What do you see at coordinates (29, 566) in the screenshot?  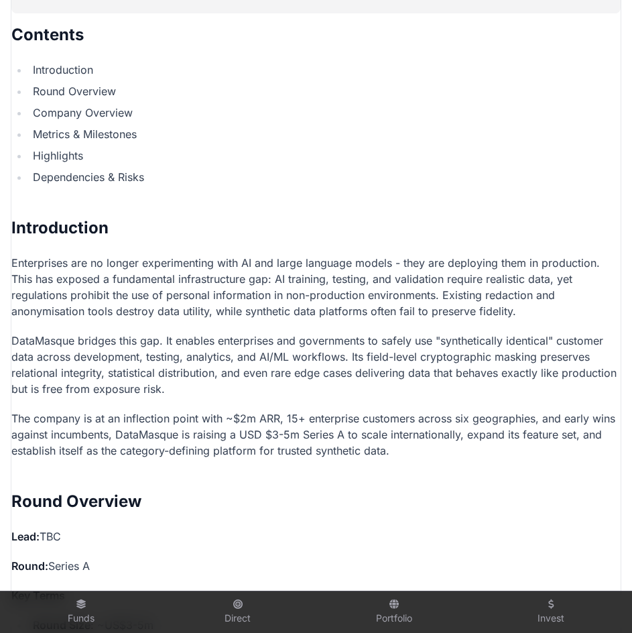 I see `strong: Round:` at bounding box center [29, 566].